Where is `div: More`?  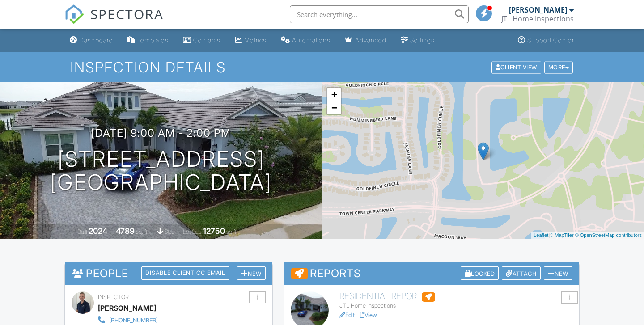
div: More is located at coordinates (559, 67).